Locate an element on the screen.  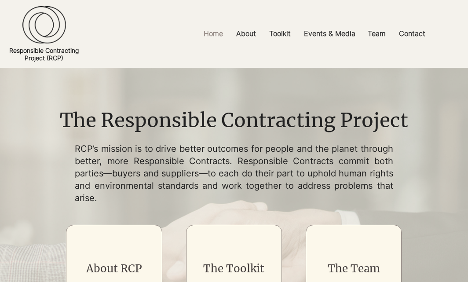
h1: The Responsible Contracting Project is located at coordinates (233, 120).